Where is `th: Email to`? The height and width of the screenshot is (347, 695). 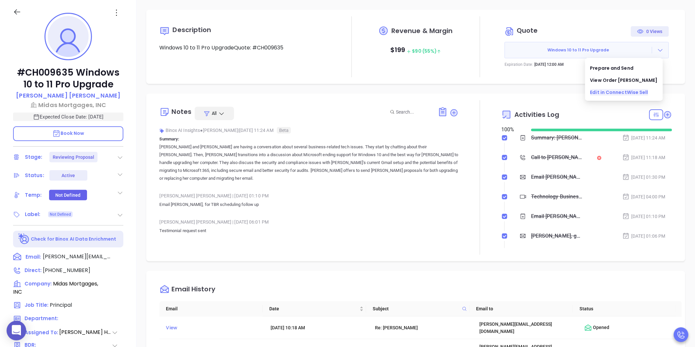
th: Email to is located at coordinates (521, 308).